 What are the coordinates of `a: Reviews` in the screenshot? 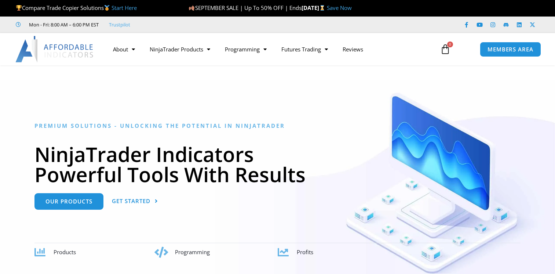 It's located at (353, 49).